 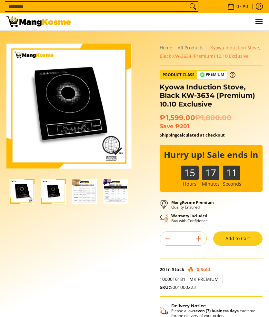 What do you see at coordinates (22, 191) in the screenshot?
I see `img: Kyowa Induction Stove, Black KW-3634 (Premium) 10.10 Exclusive-1` at bounding box center [22, 191].